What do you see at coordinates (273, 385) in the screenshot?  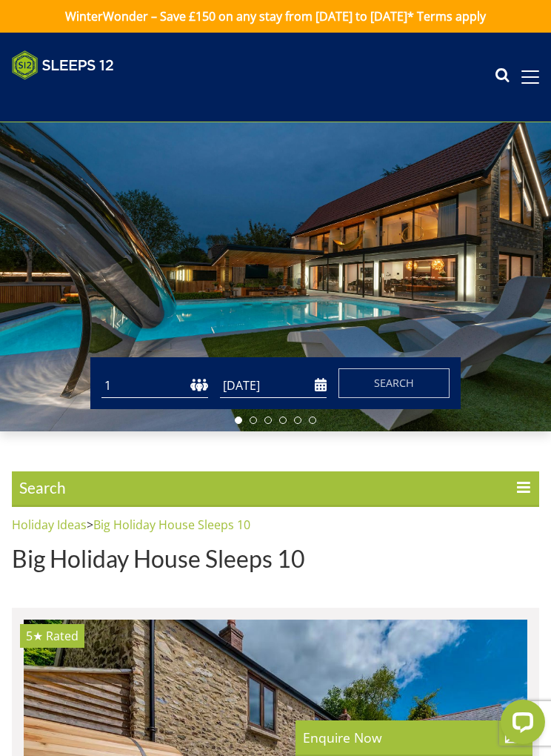 I see `input: Arrival Date` at bounding box center [273, 385].